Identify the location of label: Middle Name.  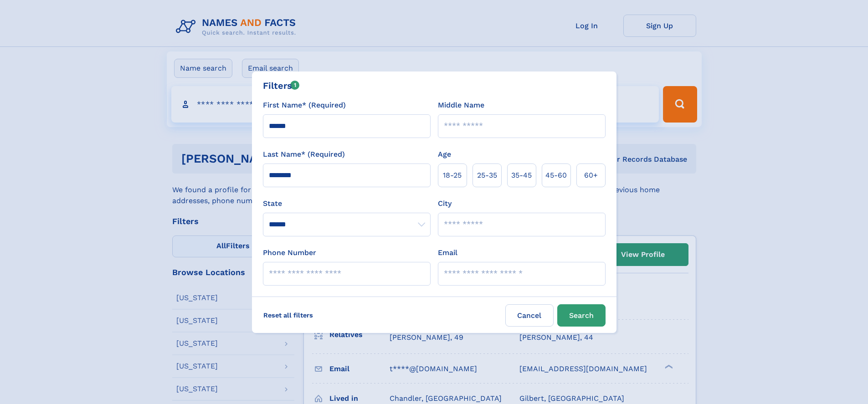
(461, 105).